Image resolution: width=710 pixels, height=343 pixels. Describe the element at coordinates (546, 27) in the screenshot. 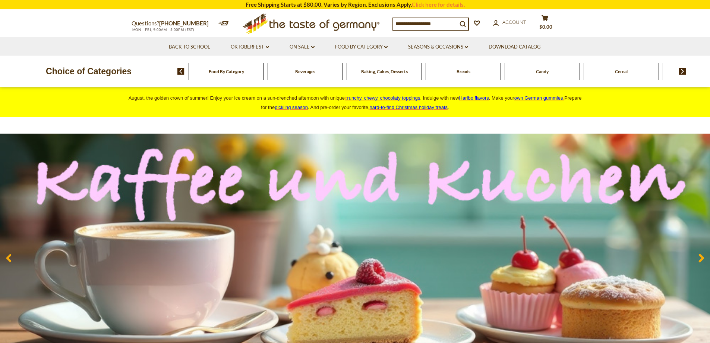

I see `span: $0.00` at that location.